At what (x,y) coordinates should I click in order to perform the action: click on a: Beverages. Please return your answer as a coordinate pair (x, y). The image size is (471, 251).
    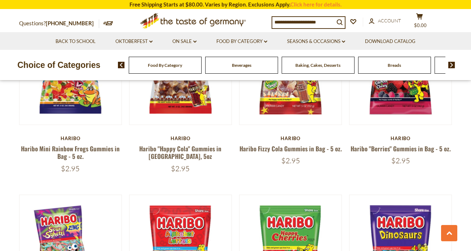
    Looking at the image, I should click on (242, 65).